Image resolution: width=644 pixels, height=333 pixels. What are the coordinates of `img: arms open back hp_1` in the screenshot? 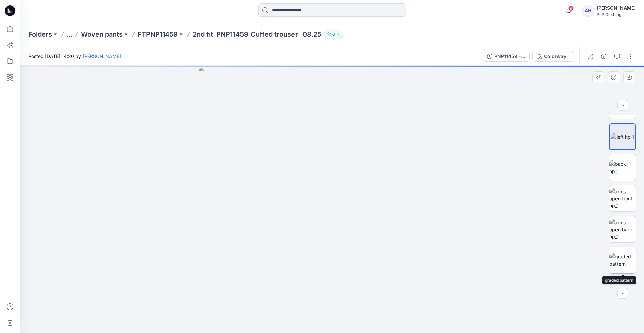 It's located at (623, 229).